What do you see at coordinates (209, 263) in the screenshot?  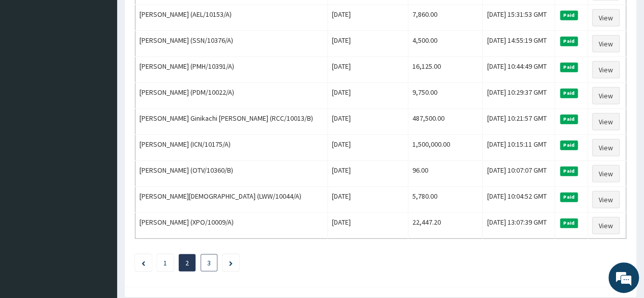 I see `a: Page 3` at bounding box center [209, 263].